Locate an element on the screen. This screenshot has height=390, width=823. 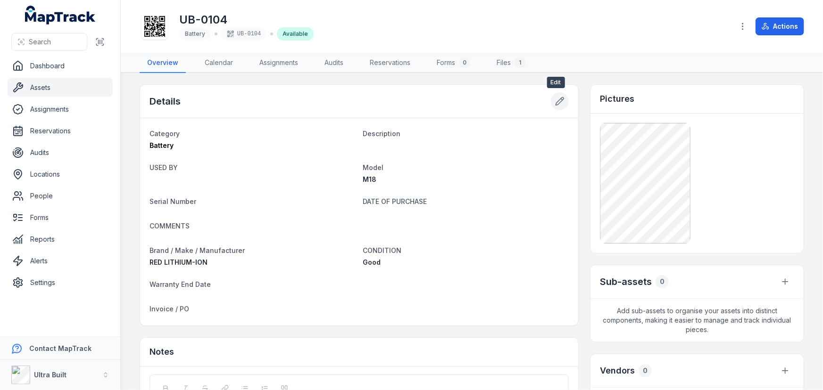
a: MapTrack is located at coordinates (60, 15).